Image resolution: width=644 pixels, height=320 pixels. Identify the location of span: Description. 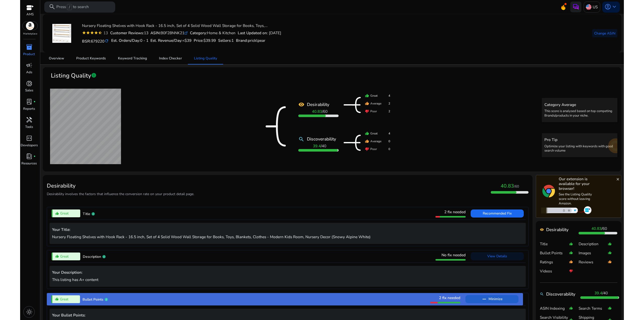
(92, 257).